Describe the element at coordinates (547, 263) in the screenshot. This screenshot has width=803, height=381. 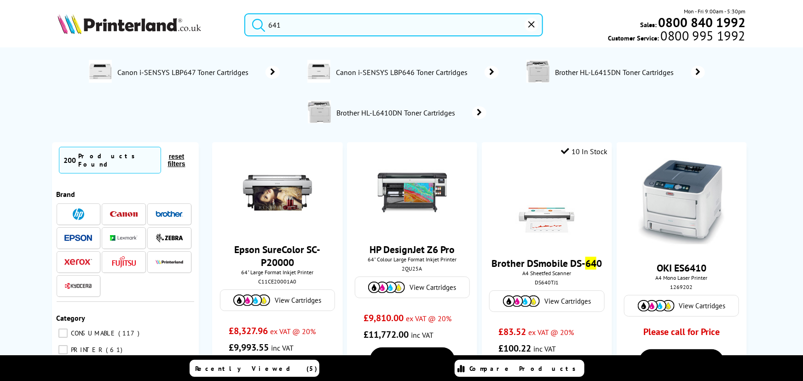
I see `a: Brother DSmobile DS-640` at that location.